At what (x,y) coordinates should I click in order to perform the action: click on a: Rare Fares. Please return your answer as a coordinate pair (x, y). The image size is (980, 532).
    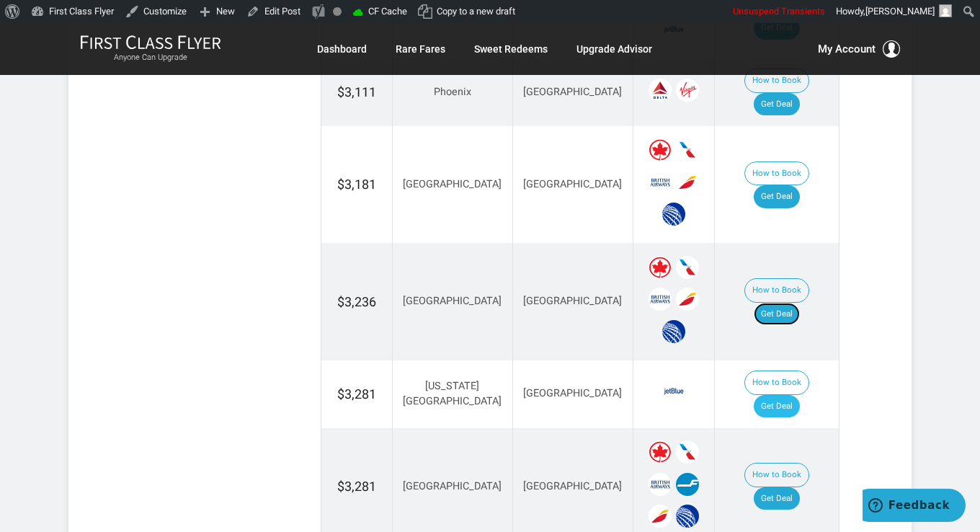
    Looking at the image, I should click on (421, 49).